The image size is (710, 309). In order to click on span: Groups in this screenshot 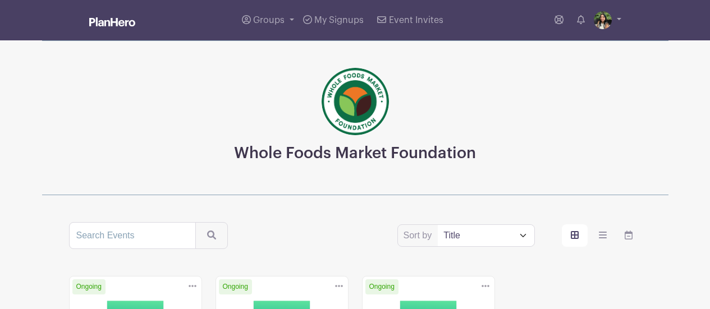, I will do `click(269, 20)`.